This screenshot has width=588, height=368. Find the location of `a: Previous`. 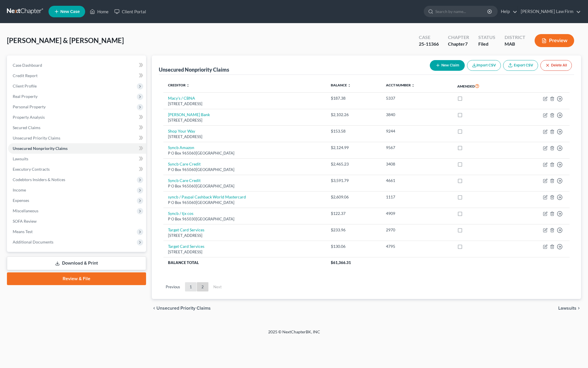

a: Previous is located at coordinates (173, 287).